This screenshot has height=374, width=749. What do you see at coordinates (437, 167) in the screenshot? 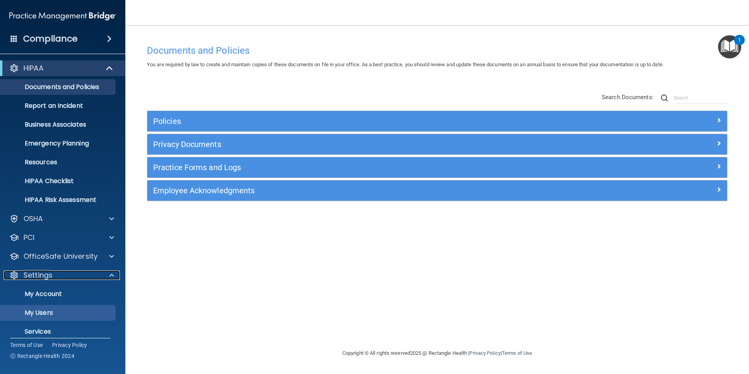
I see `a: Practice Forms and Logs` at bounding box center [437, 167].